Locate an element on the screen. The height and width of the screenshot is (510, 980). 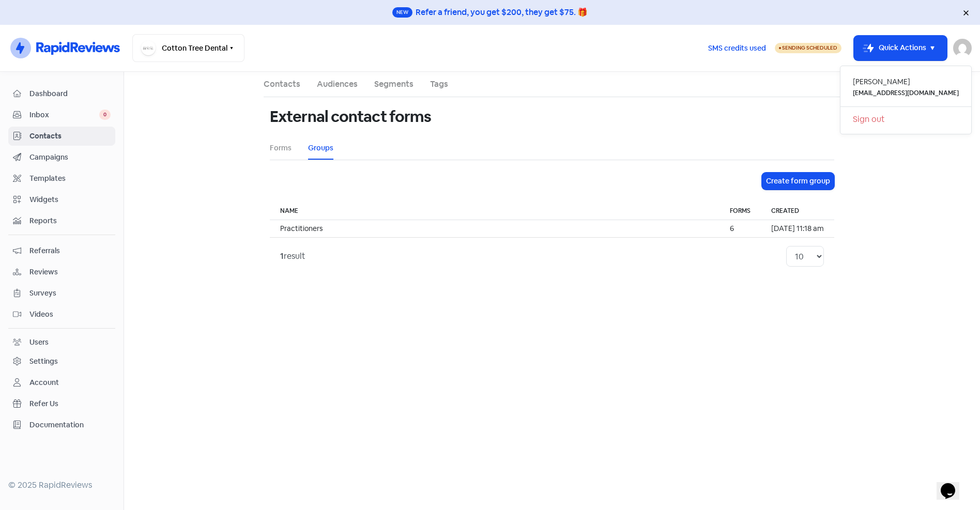
a: Inbox 0 is located at coordinates (61, 114).